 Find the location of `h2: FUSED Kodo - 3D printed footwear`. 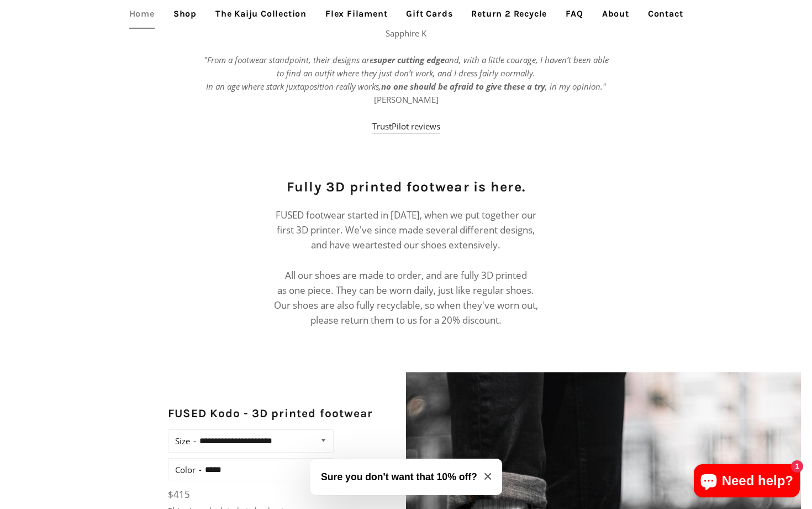

h2: FUSED Kodo - 3D printed footwear is located at coordinates (270, 413).